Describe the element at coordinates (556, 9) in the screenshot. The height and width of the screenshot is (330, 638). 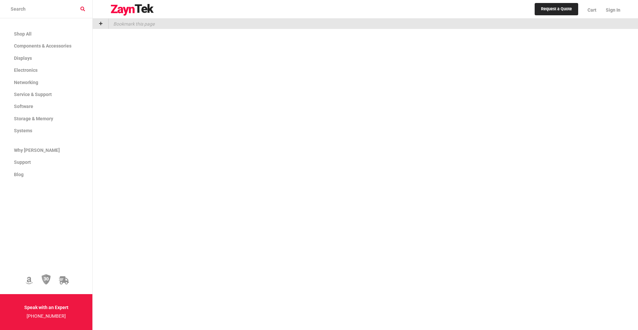
I see `a: Request a Quote` at that location.